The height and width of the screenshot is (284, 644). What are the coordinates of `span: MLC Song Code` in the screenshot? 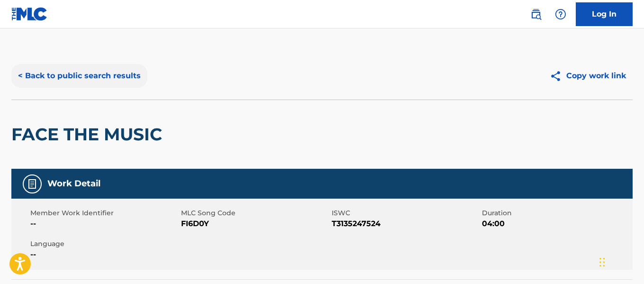 It's located at (255, 213).